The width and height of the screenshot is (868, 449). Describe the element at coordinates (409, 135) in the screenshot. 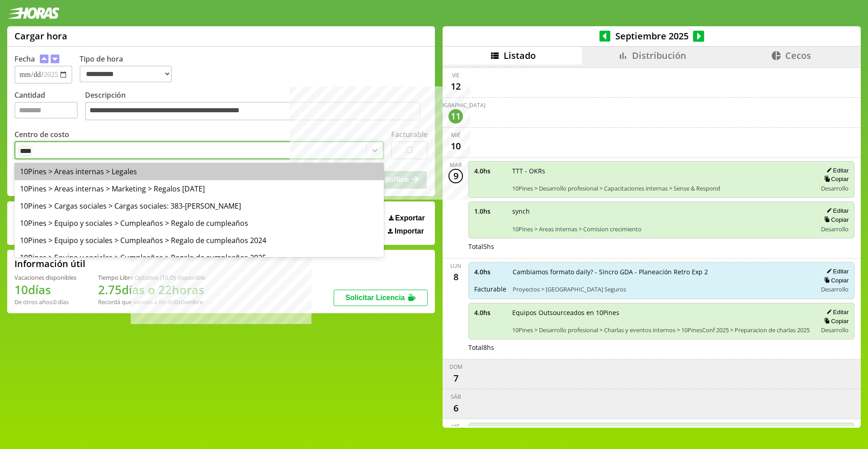

I see `label: Facturable` at that location.